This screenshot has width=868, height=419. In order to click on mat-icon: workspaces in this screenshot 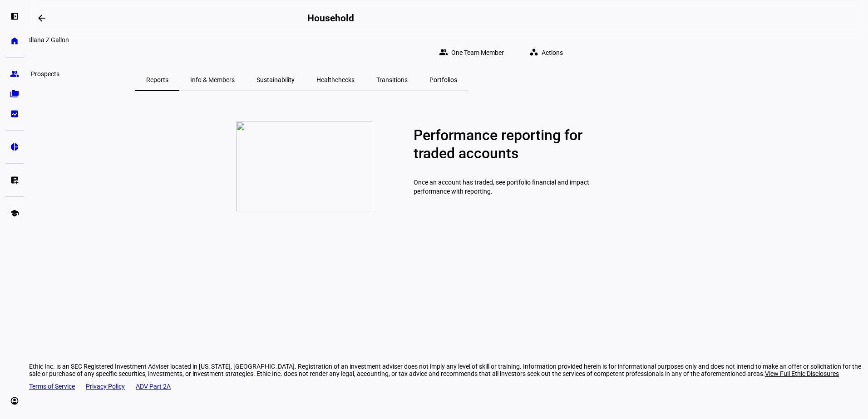, I will do `click(534, 52)`.